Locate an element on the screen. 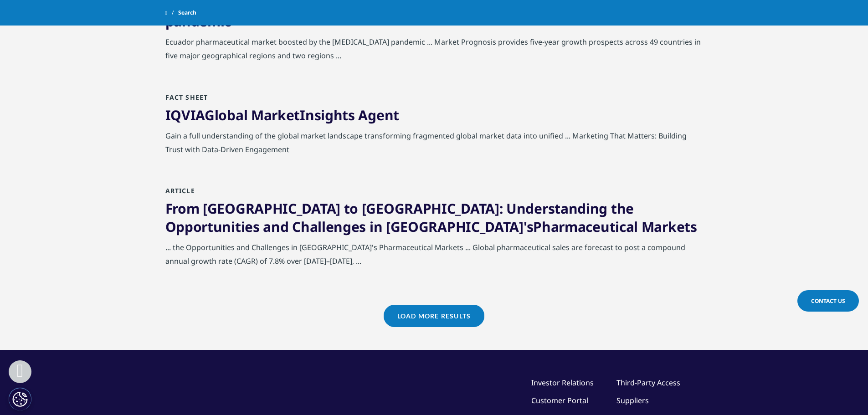  a: IQVIAGlobal MarketInsights Agent is located at coordinates (282, 115).